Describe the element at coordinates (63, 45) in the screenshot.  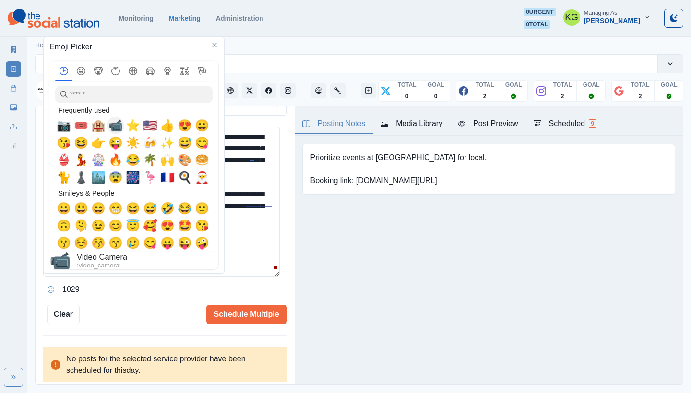
I see `nav: breadcrumb` at that location.